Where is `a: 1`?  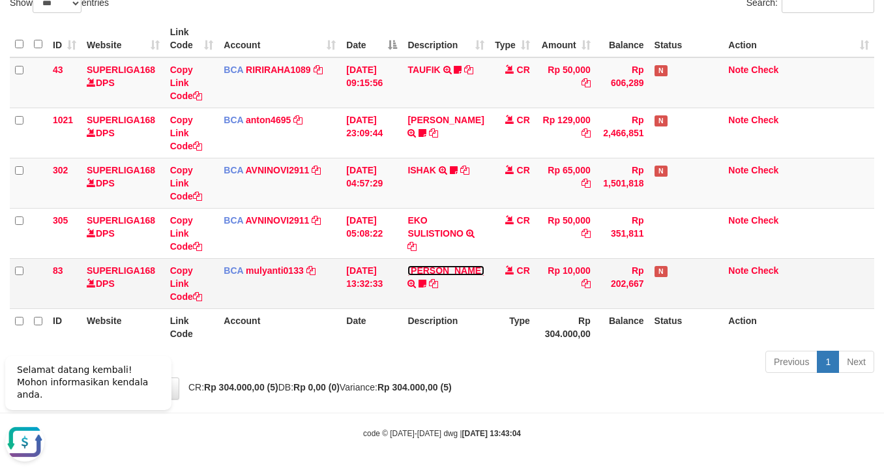 a: 1 is located at coordinates (828, 362).